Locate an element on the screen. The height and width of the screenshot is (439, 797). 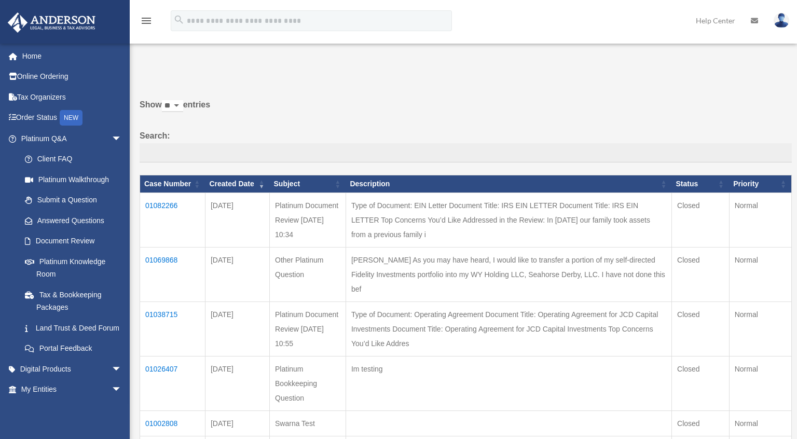
a: Client FAQ is located at coordinates (73, 159).